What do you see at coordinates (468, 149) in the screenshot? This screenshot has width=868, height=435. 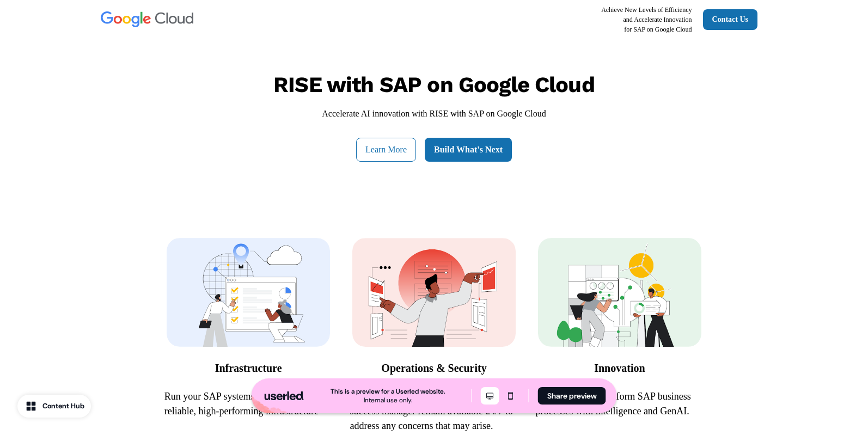 I see `a: Build What's Next` at bounding box center [468, 149].